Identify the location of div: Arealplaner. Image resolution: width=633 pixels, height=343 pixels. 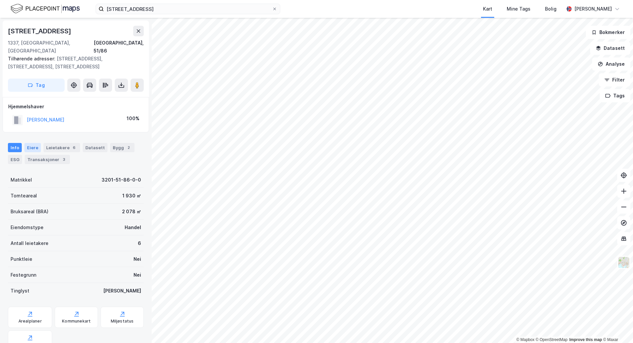
(30, 321).